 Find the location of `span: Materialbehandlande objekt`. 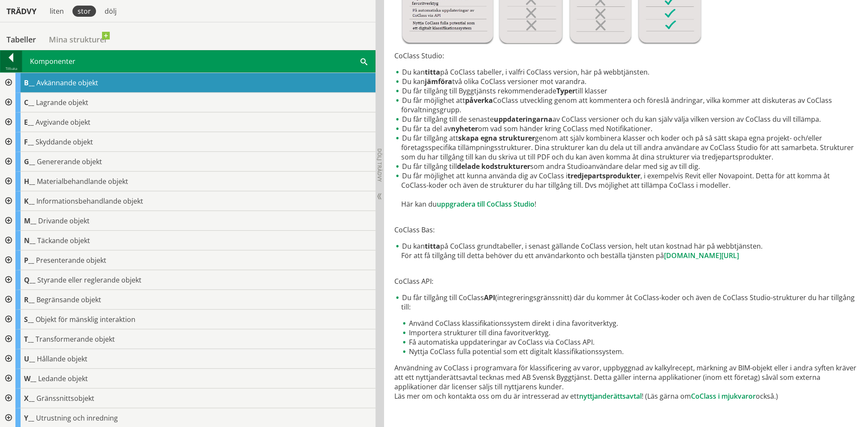

span: Materialbehandlande objekt is located at coordinates (82, 181).